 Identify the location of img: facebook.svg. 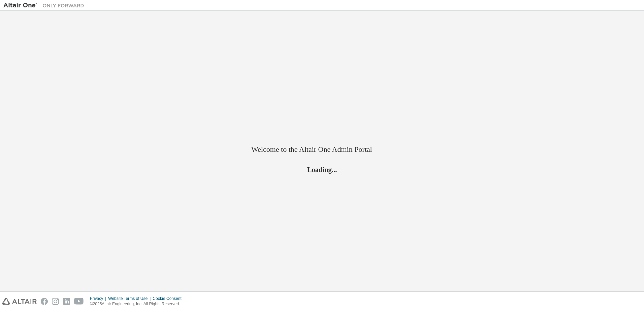
(44, 301).